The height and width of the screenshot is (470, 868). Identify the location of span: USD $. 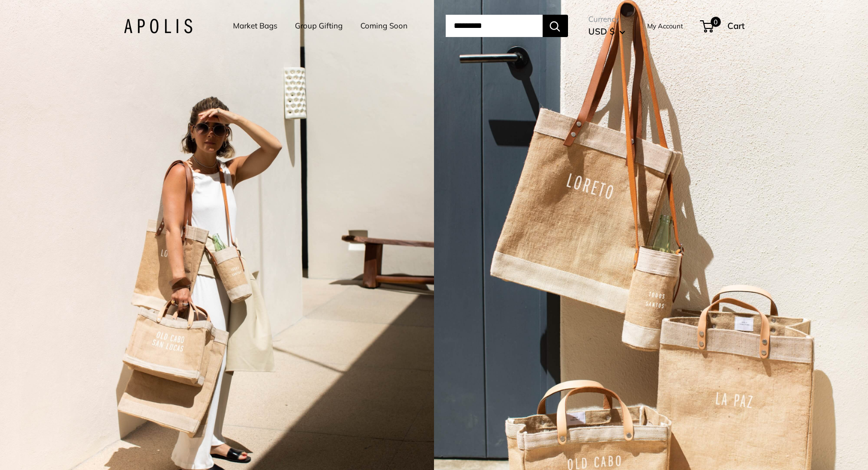
(601, 31).